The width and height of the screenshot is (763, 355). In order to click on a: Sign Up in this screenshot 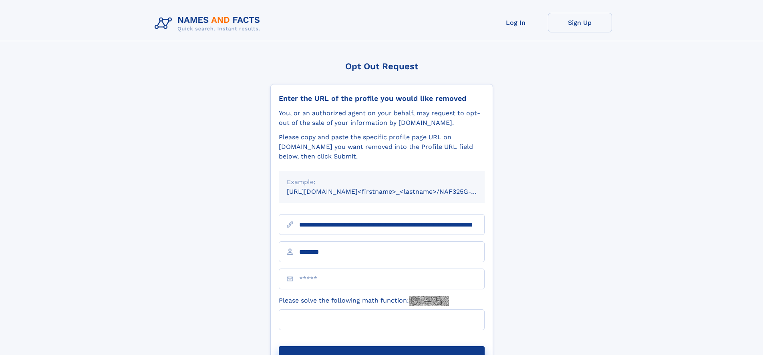, I will do `click(580, 22)`.